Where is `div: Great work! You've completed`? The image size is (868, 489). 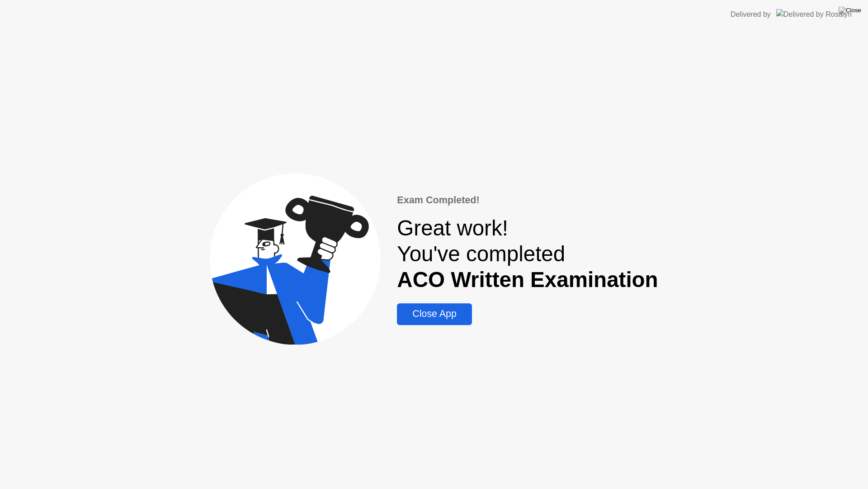 div: Great work! You've completed is located at coordinates (527, 253).